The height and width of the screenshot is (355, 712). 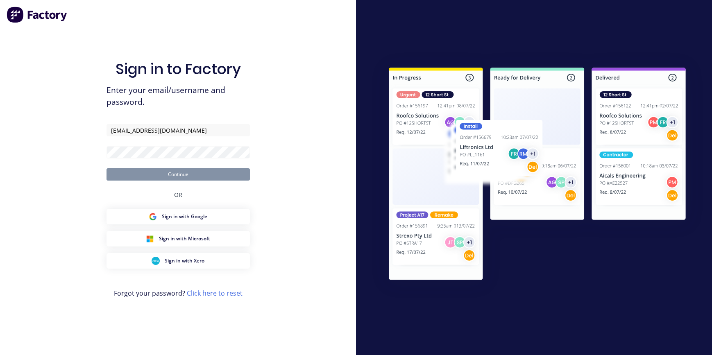 I want to click on a: Click here to reset, so click(x=215, y=293).